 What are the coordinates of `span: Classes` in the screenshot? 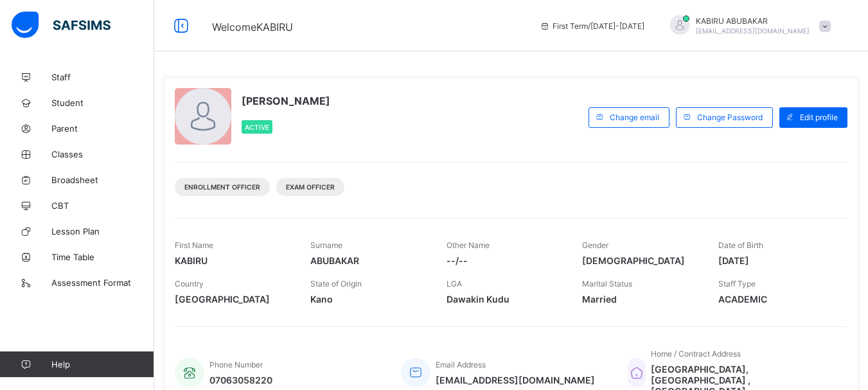 It's located at (103, 154).